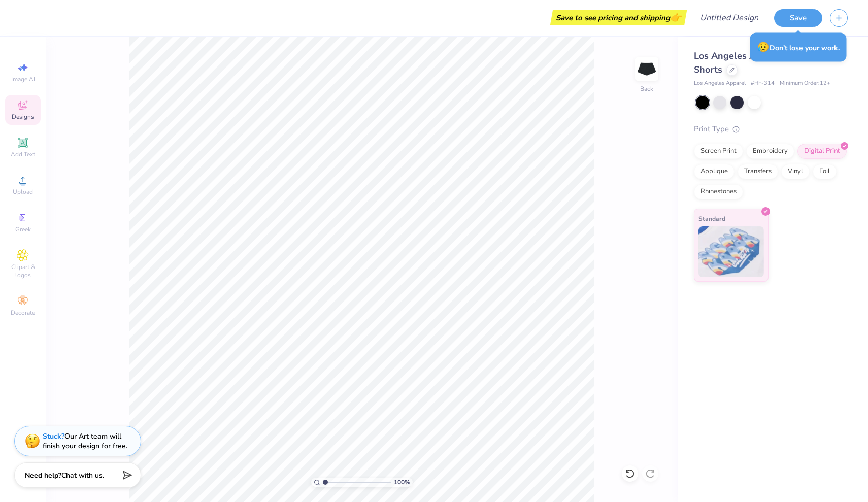 The image size is (868, 502). Describe the element at coordinates (53, 436) in the screenshot. I see `strong: Stuck?` at that location.